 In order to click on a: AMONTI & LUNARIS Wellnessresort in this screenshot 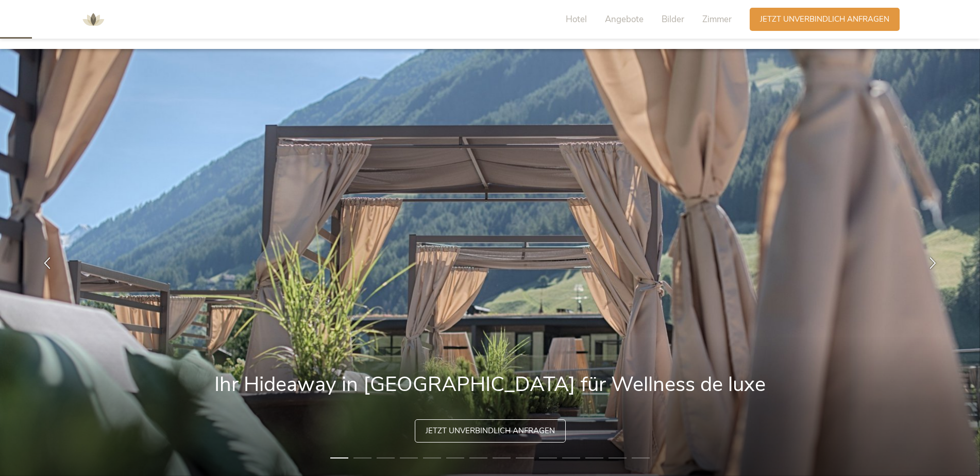, I will do `click(94, 19)`.